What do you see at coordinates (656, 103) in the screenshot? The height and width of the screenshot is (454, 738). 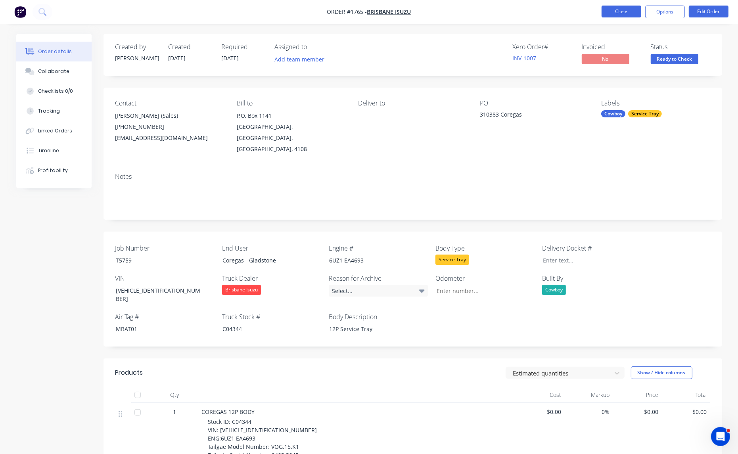 I see `div: Labels` at bounding box center [656, 103].